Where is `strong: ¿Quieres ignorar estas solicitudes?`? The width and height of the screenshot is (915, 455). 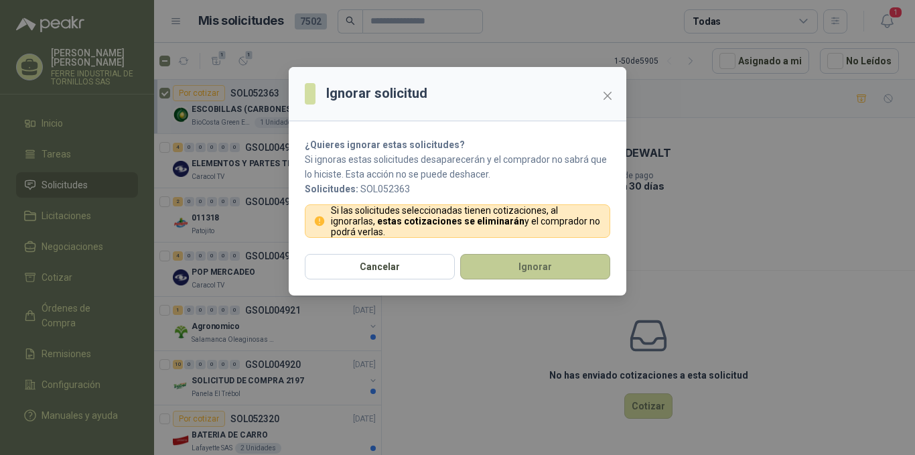
strong: ¿Quieres ignorar estas solicitudes? is located at coordinates (385, 145).